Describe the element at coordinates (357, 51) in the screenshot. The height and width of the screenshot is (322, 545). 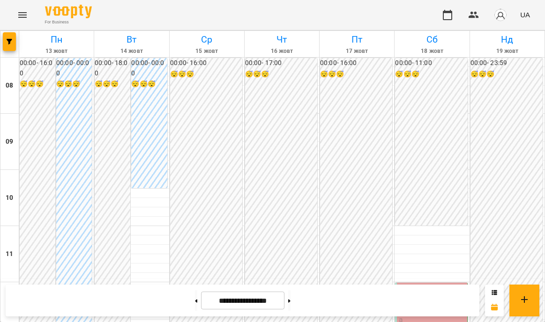
I see `h6: 17 жовт` at that location.